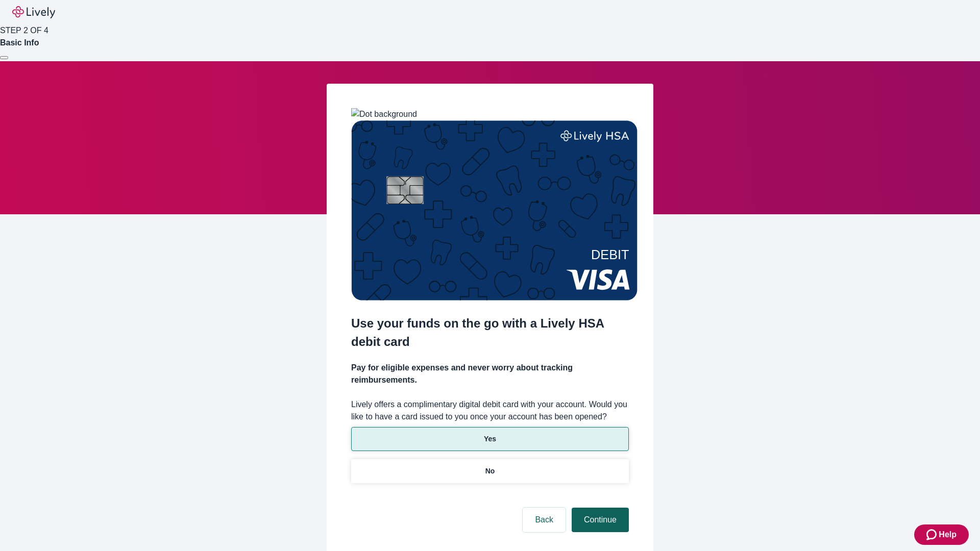 The height and width of the screenshot is (551, 980). I want to click on h2: Use your funds on the go with a Lively HSA debit card, so click(490, 332).